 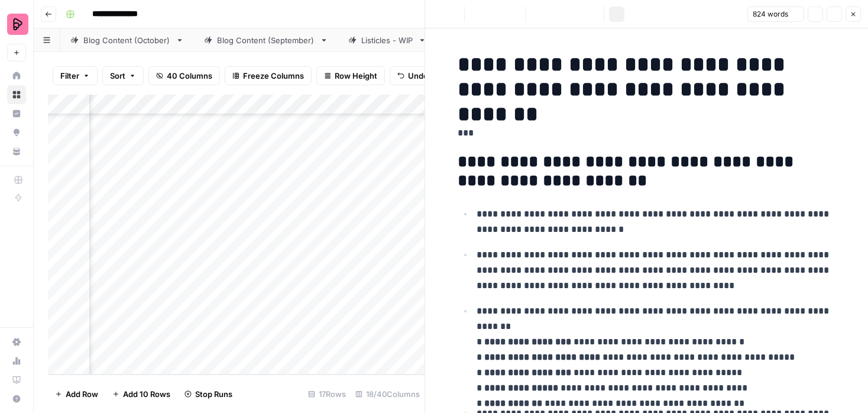 What do you see at coordinates (356, 76) in the screenshot?
I see `span: Row Height` at bounding box center [356, 76].